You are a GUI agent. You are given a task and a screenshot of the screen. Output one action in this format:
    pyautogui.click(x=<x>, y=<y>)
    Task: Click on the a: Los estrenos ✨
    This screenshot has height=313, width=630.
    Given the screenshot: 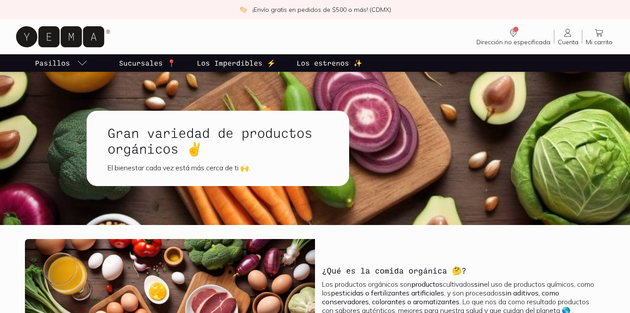 What is the action you would take?
    pyautogui.click(x=329, y=63)
    